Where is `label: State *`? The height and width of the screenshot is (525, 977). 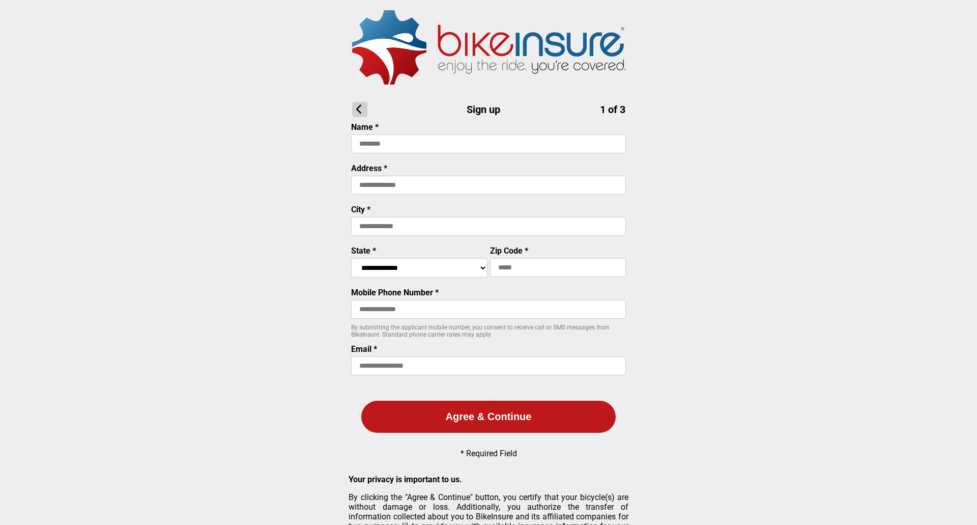
label: State * is located at coordinates (363, 250).